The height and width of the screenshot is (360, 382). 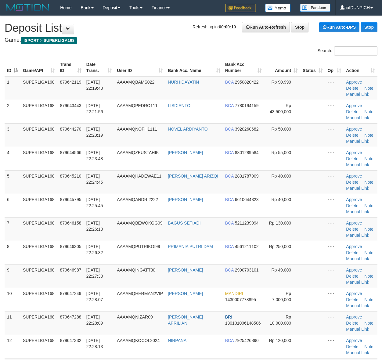 What do you see at coordinates (281, 176) in the screenshot?
I see `span: Rp 40,000` at bounding box center [281, 176].